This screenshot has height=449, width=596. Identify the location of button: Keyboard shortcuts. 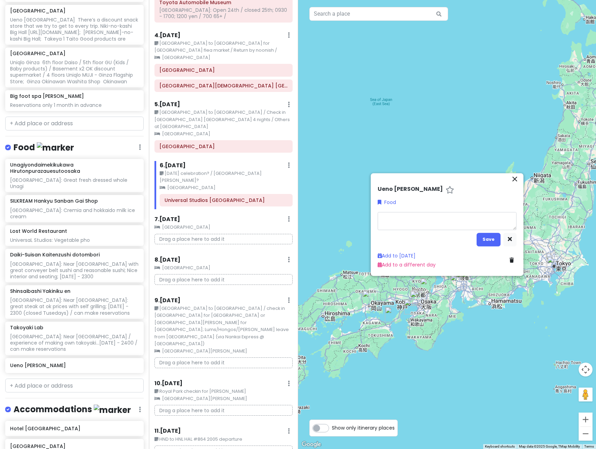
(500, 447).